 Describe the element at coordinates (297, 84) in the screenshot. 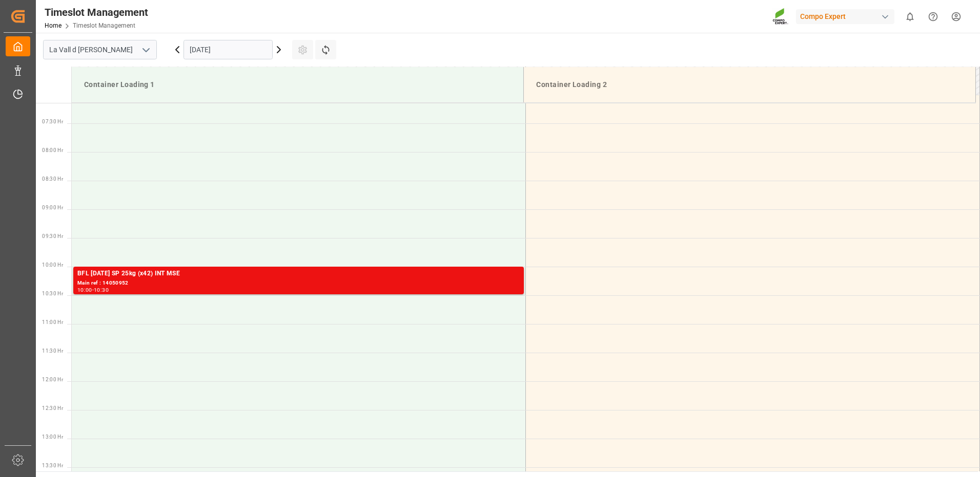

I see `div: Container Loading 1` at that location.